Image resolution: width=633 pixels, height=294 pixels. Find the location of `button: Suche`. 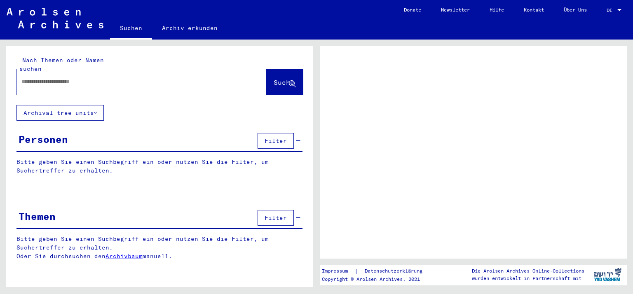

button: Suche is located at coordinates (285, 82).